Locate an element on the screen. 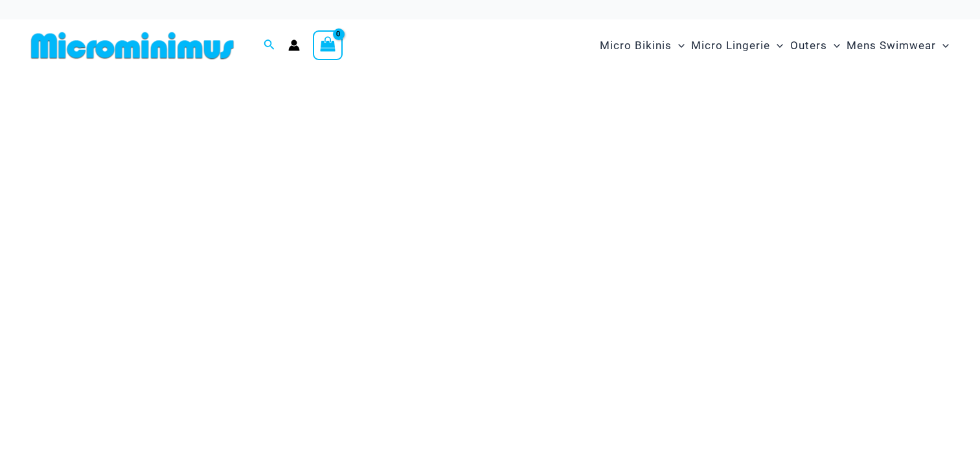 This screenshot has width=980, height=458. a: Mens SwimwearMenu ToggleMenu Toggle is located at coordinates (898, 45).